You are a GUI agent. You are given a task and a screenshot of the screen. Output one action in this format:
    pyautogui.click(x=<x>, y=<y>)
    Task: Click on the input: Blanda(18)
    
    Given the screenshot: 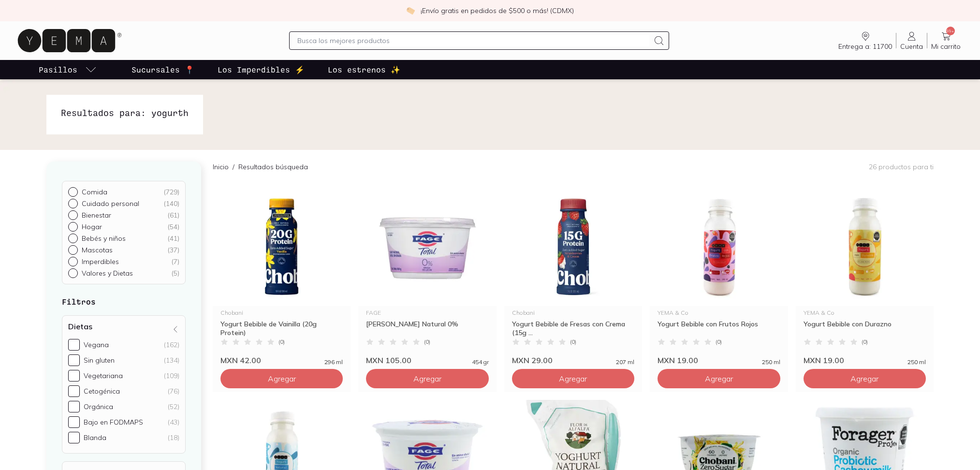 What is the action you would take?
    pyautogui.click(x=74, y=437)
    